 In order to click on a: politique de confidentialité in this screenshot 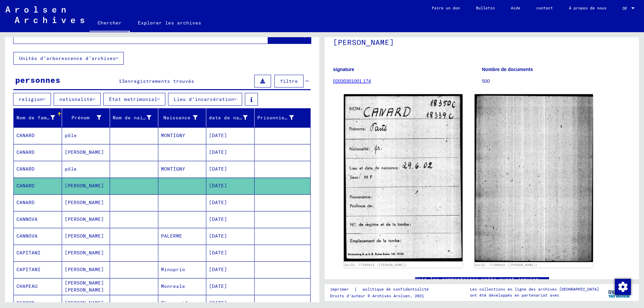, I will do `click(397, 289)`.